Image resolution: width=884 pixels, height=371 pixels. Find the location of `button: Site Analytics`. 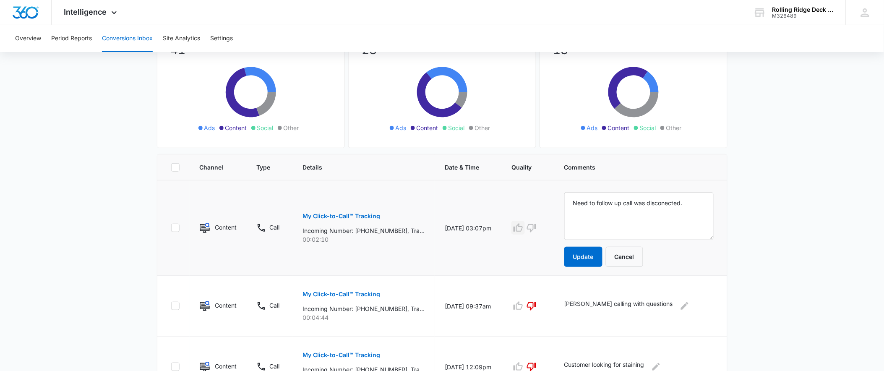

button: Site Analytics is located at coordinates (181, 39).